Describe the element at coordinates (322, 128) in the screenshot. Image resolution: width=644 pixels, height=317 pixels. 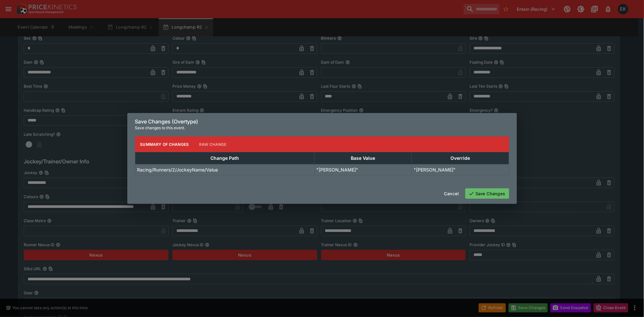
I see `p: Save changes to this event.` at that location.